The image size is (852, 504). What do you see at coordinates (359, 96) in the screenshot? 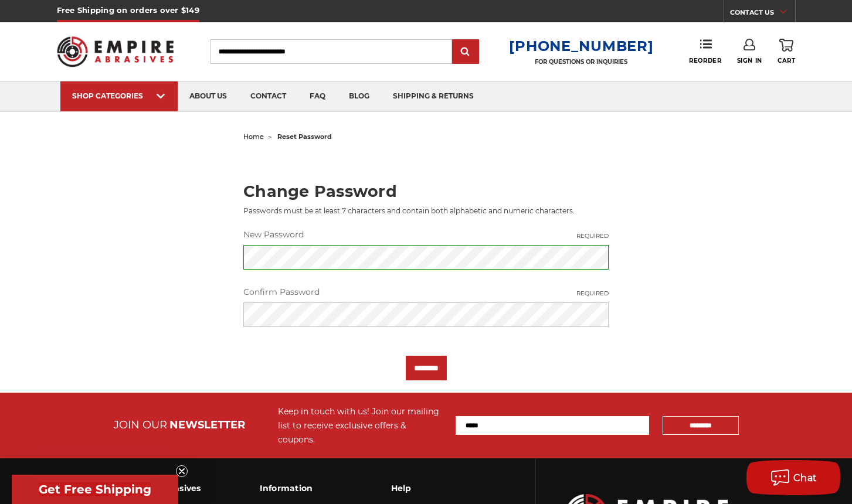
I see `a: blog` at bounding box center [359, 96].